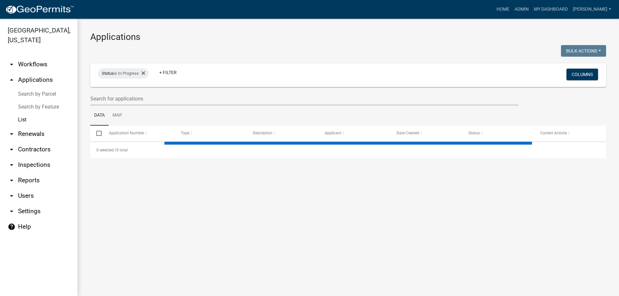  What do you see at coordinates (106, 150) in the screenshot?
I see `span: 0 selected /` at bounding box center [106, 150].